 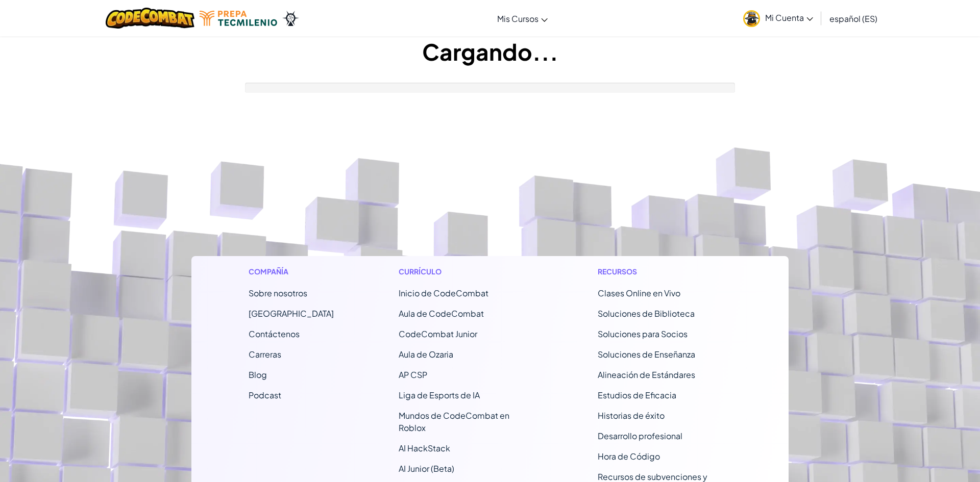 I want to click on a: Estudios de Eficacia, so click(x=637, y=395).